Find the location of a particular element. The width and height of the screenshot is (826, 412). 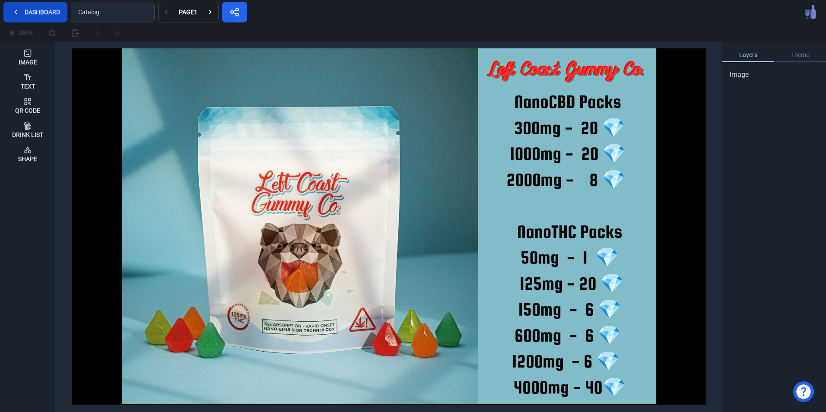

a: Layers is located at coordinates (748, 55).